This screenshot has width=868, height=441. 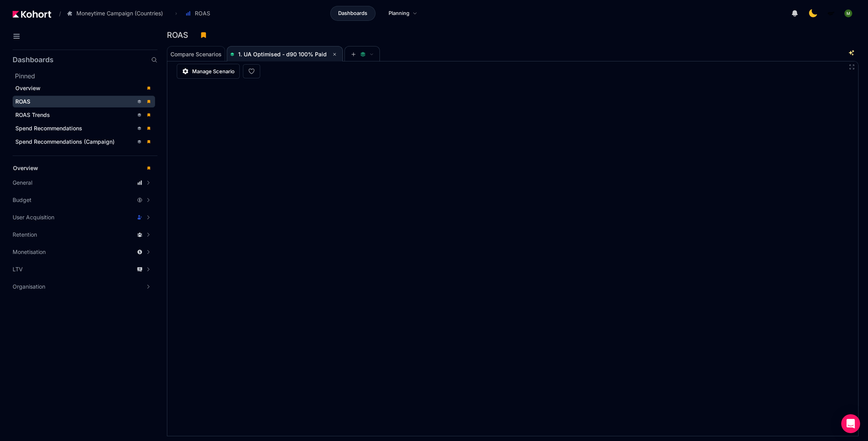 I want to click on span: Retention, so click(x=25, y=234).